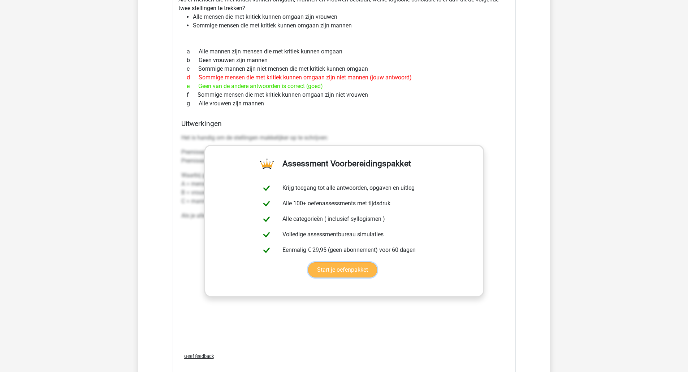 The height and width of the screenshot is (372, 688). Describe the element at coordinates (344, 189) in the screenshot. I see `p: Waarbij geldt: A = mensen die met kritiek kunnen omgaan B = vrouwen C = mannen` at that location.